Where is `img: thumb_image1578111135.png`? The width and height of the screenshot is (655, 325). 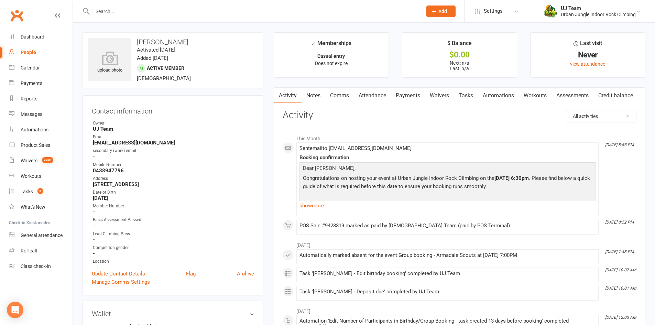
img: thumb_image1578111135.png is located at coordinates (550, 11).